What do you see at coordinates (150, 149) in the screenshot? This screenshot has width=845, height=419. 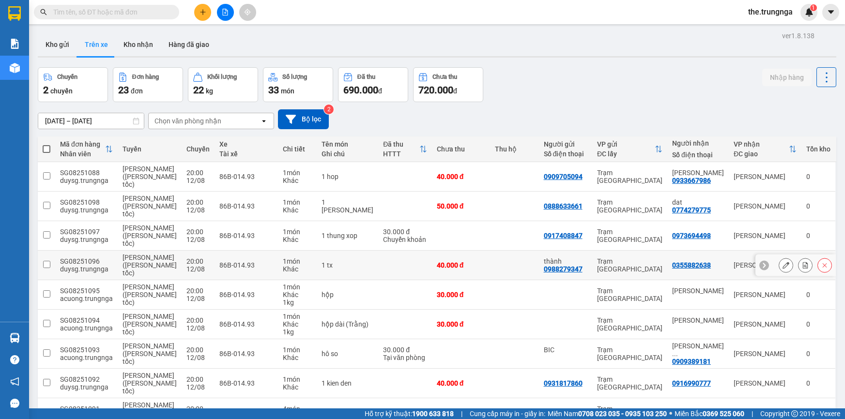 I see `div: Tuyến` at bounding box center [150, 149].